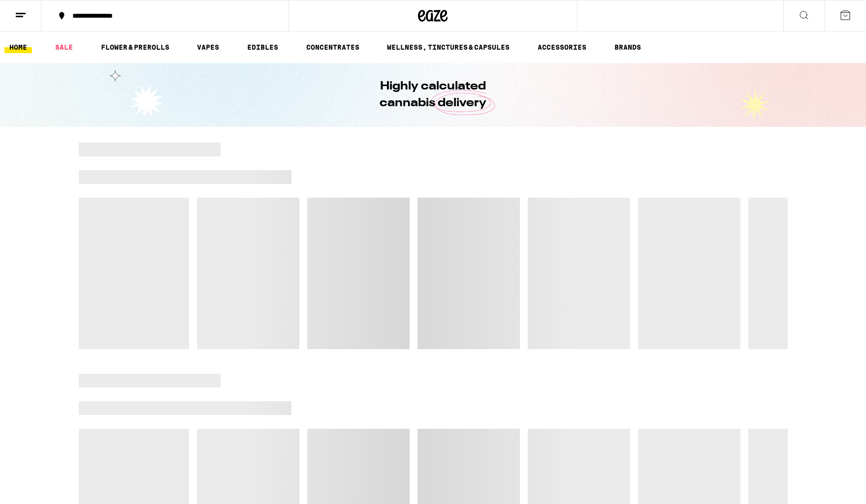  I want to click on a: VAPES, so click(208, 47).